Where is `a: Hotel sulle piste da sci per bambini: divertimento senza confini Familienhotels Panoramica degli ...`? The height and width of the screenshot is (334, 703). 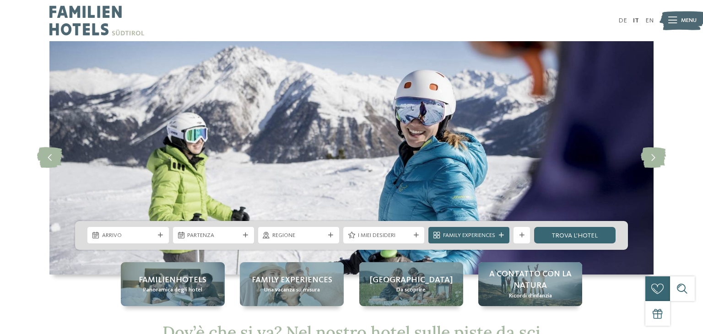
a: Hotel sulle piste da sci per bambini: divertimento senza confini Familienhotels Panoramica degli ... is located at coordinates (173, 284).